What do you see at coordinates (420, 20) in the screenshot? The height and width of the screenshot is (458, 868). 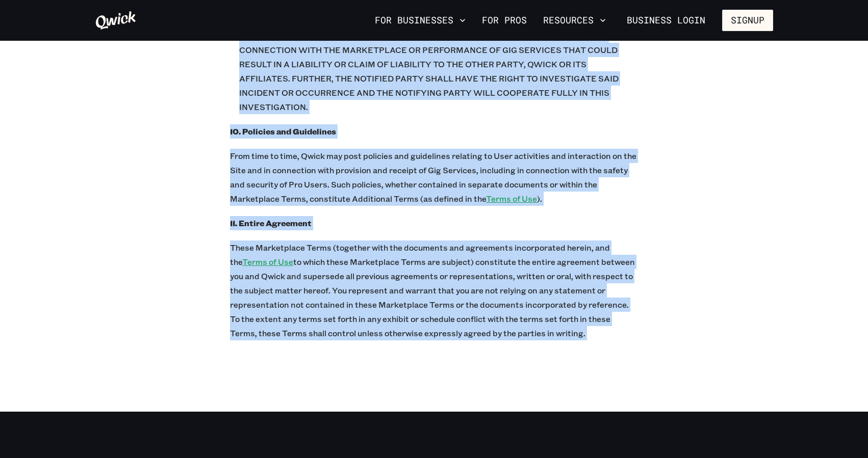 I see `button: For Businesses` at bounding box center [420, 20].